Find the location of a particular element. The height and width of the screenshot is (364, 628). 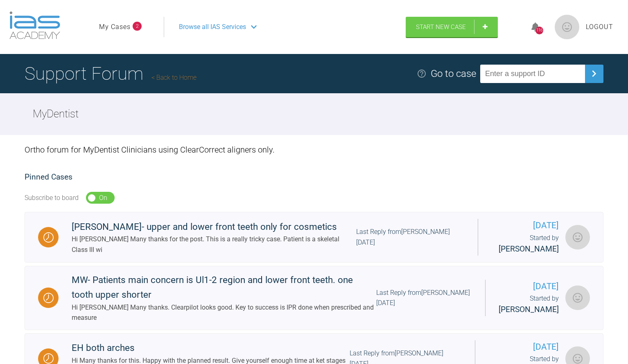

div: EH both arches is located at coordinates (210, 348).